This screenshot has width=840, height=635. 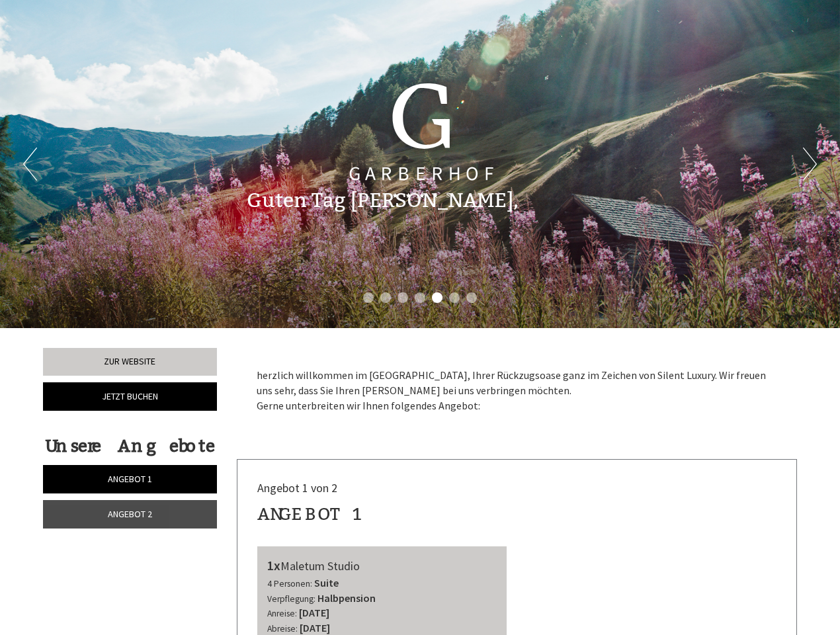 I want to click on div: Unsere Angebote, so click(x=130, y=445).